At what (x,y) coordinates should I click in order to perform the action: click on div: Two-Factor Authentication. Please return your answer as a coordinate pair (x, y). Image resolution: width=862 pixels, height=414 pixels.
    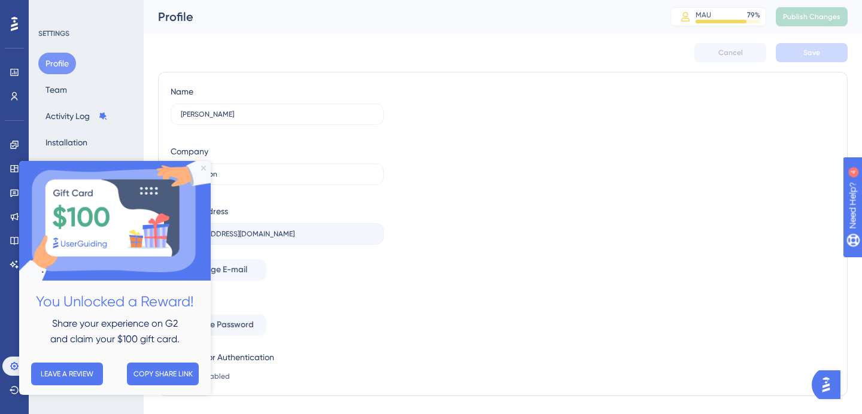
    Looking at the image, I should click on (277, 357).